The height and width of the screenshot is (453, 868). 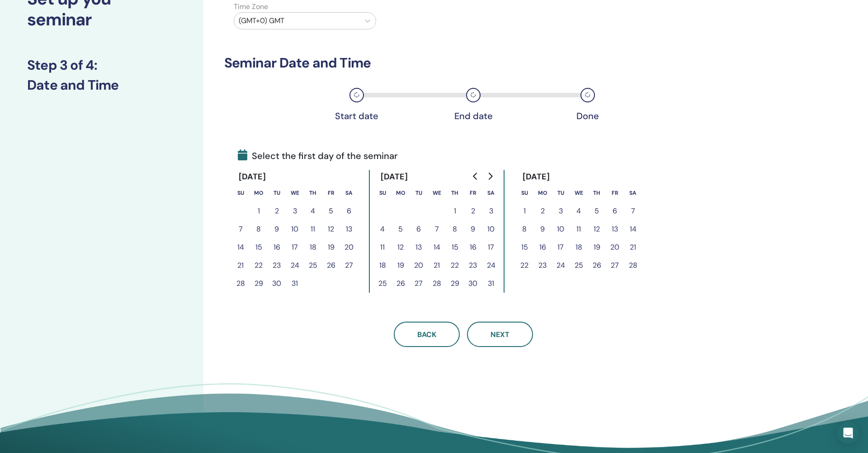 What do you see at coordinates (318, 156) in the screenshot?
I see `span: Select the first day of the seminar` at bounding box center [318, 156].